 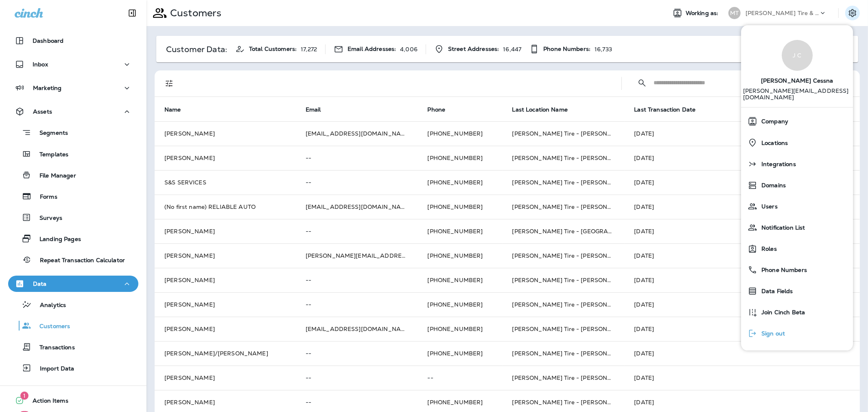 I want to click on span: 1, so click(x=25, y=396).